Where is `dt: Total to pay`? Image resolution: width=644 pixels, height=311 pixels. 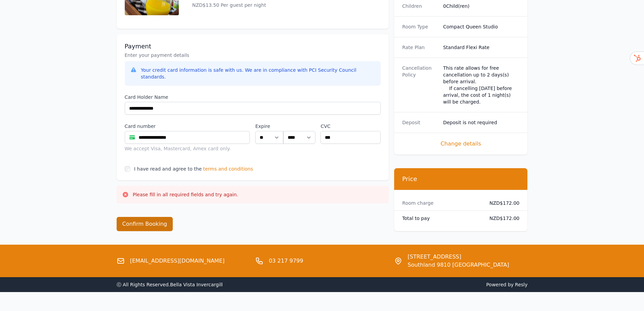
dt: Total to pay is located at coordinates (440, 218).